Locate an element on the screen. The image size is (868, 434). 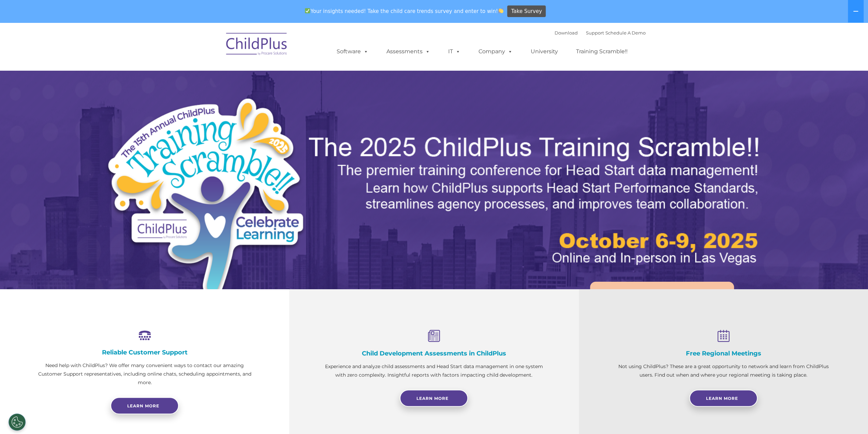
p: Experience and analyze child assessments and Head Start data management in one system with zero c... is located at coordinates (434, 371).